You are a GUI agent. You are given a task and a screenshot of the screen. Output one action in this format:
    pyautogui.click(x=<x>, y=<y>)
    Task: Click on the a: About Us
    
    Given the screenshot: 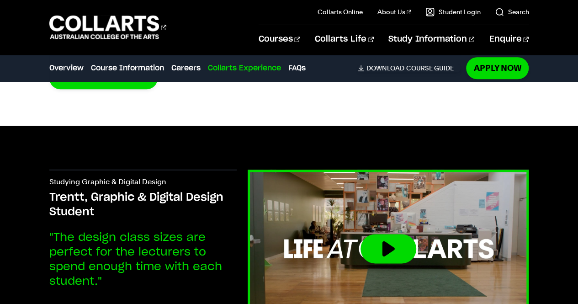 What is the action you would take?
    pyautogui.click(x=394, y=12)
    